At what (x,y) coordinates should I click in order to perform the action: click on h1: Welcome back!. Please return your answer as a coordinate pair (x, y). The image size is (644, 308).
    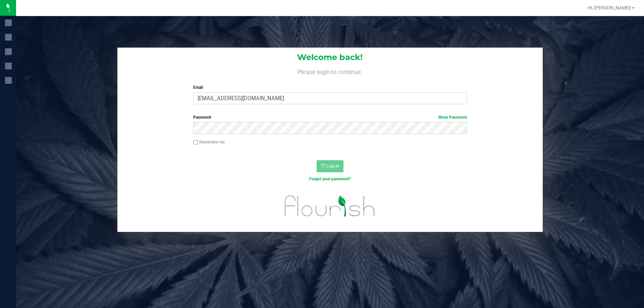
    Looking at the image, I should click on (330, 57).